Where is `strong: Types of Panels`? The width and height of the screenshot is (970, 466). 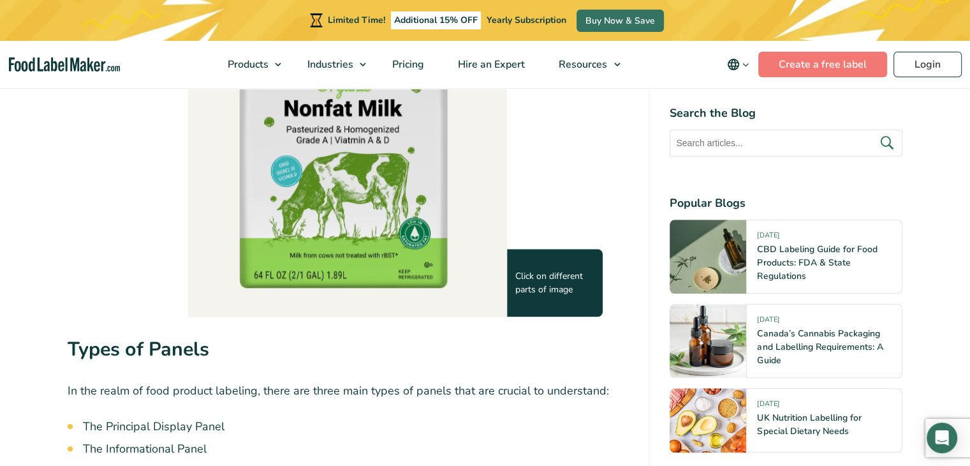
strong: Types of Panels is located at coordinates (138, 349).